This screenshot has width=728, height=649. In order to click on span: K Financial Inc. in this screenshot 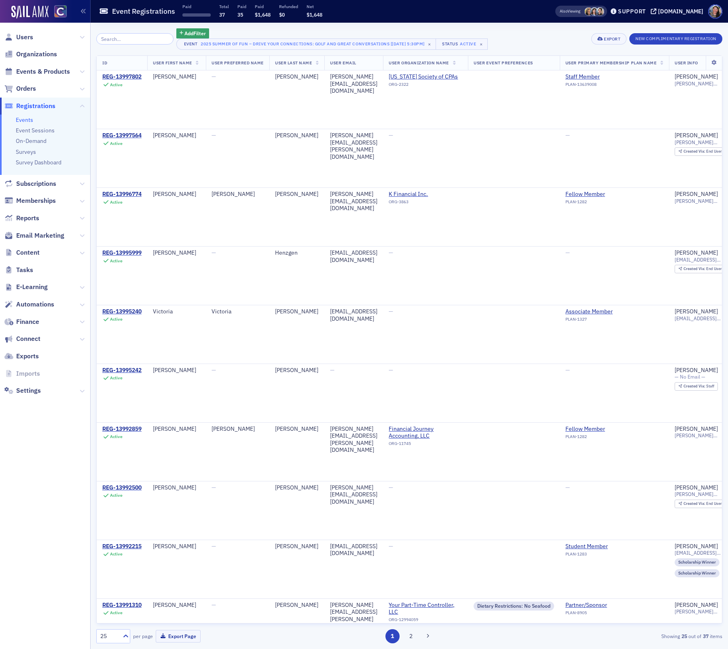, I will do `click(426, 194)`.